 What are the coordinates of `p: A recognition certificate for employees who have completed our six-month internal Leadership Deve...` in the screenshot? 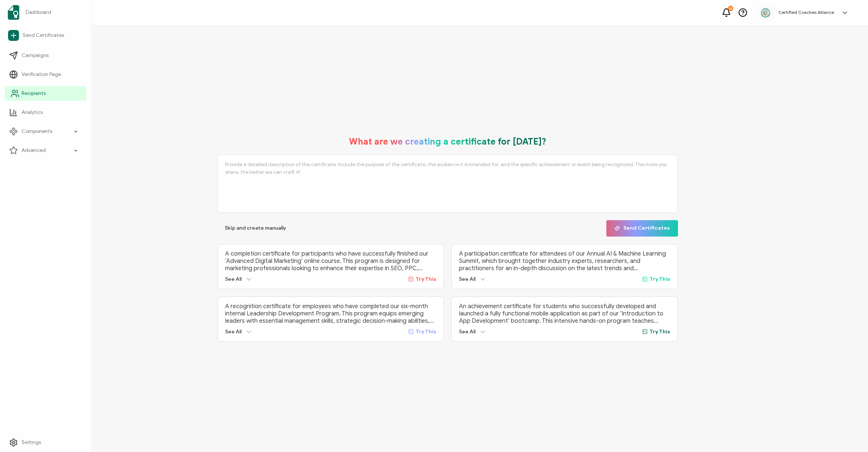 It's located at (331, 314).